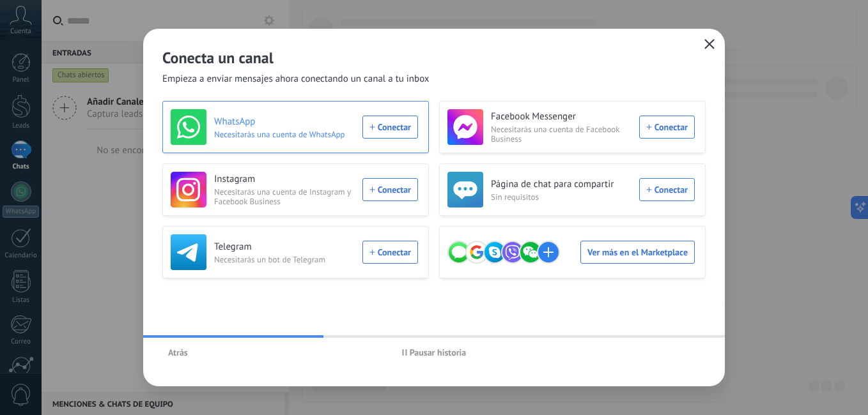 Image resolution: width=868 pixels, height=415 pixels. Describe the element at coordinates (284, 122) in the screenshot. I see `h3: WhatsApp` at that location.